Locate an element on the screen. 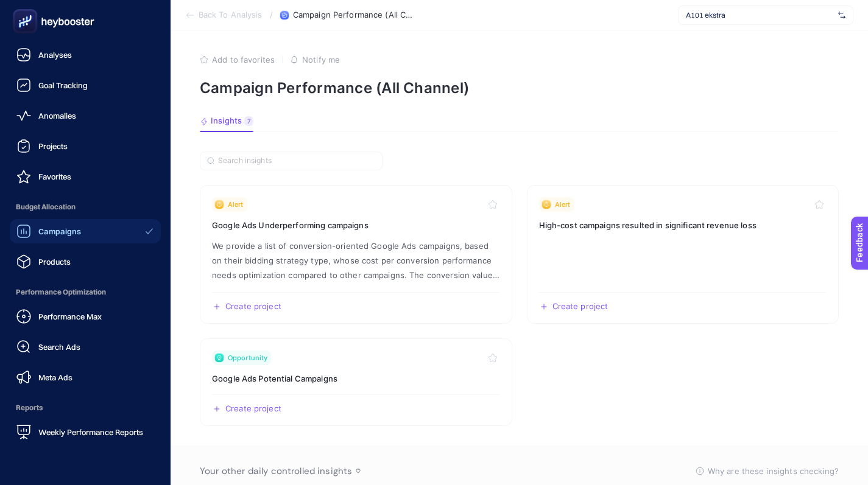  span: Campaign Performance (All Channel) is located at coordinates (354, 15).